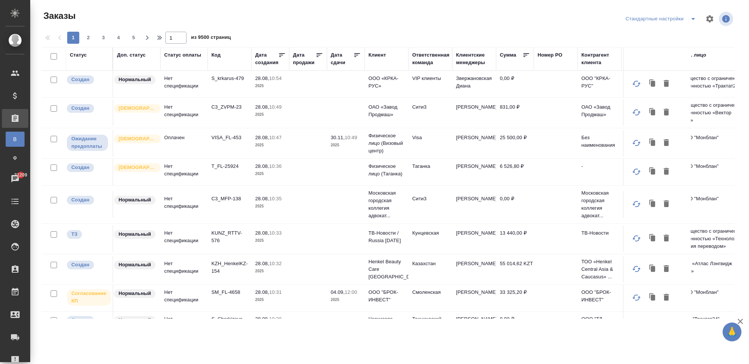  Describe the element at coordinates (727, 19) in the screenshot. I see `span: Посмотреть информацию` at that location.